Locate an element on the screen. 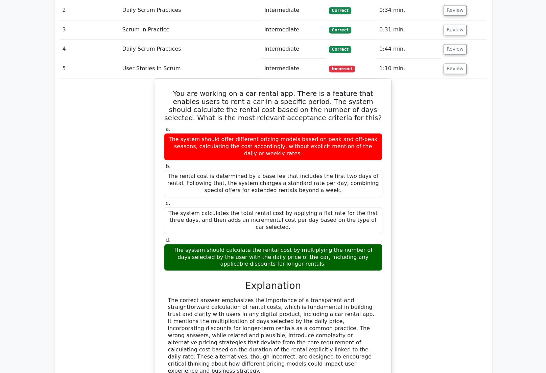 The width and height of the screenshot is (546, 373). span: b. is located at coordinates (168, 166).